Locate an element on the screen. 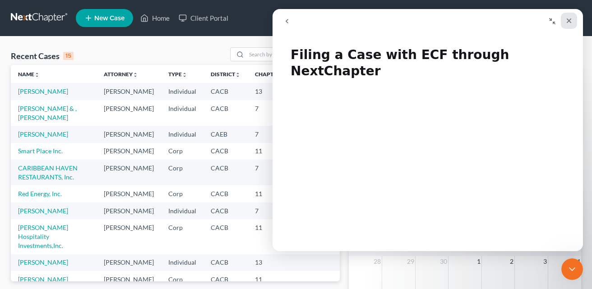 This screenshot has width=592, height=289. a: Typeunfold_more is located at coordinates (178, 74).